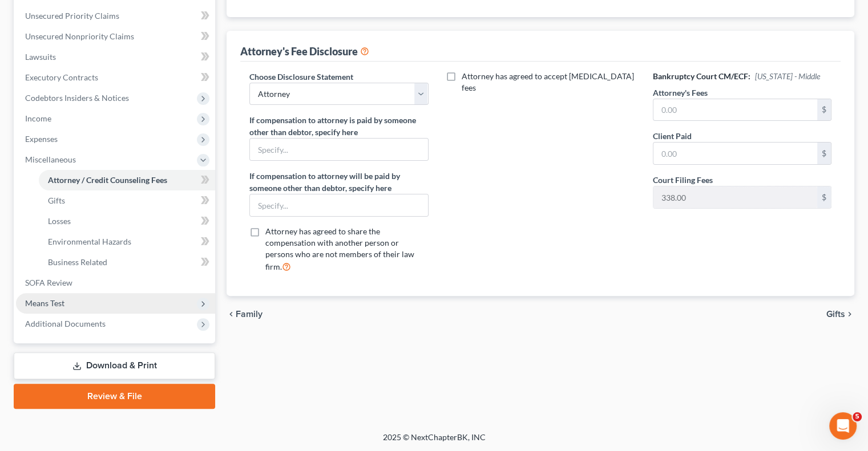 This screenshot has width=868, height=451. Describe the element at coordinates (115, 283) in the screenshot. I see `a: SOFA Review` at that location.